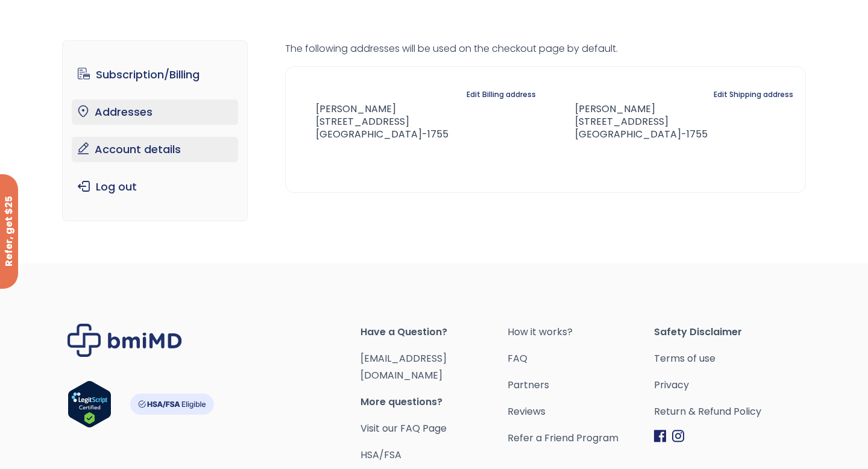 The height and width of the screenshot is (469, 868). Describe the element at coordinates (155, 187) in the screenshot. I see `a: Log out` at that location.